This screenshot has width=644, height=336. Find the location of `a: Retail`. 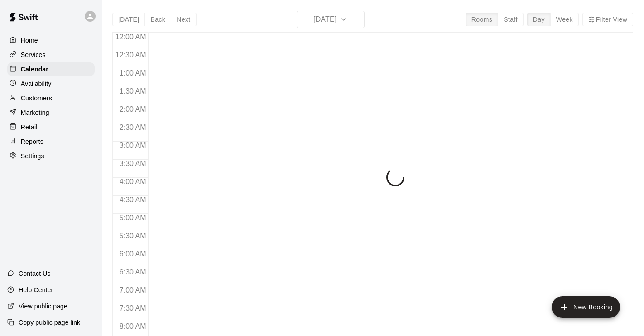

a: Retail is located at coordinates (51, 127).